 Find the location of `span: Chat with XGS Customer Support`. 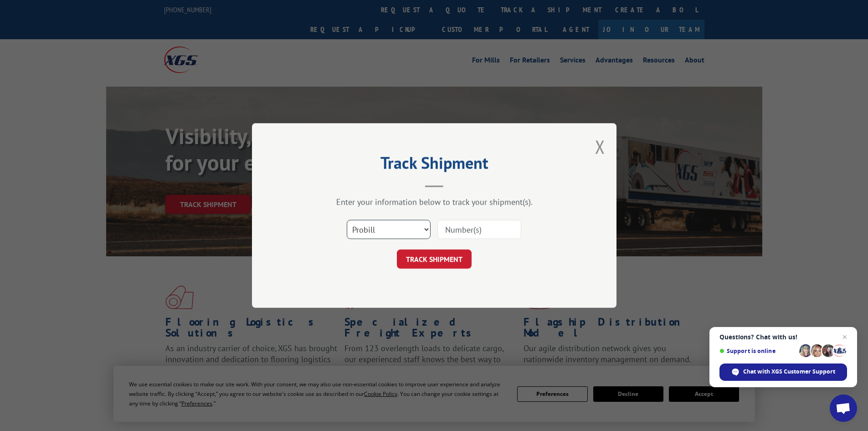

span: Chat with XGS Customer Support is located at coordinates (789, 372).